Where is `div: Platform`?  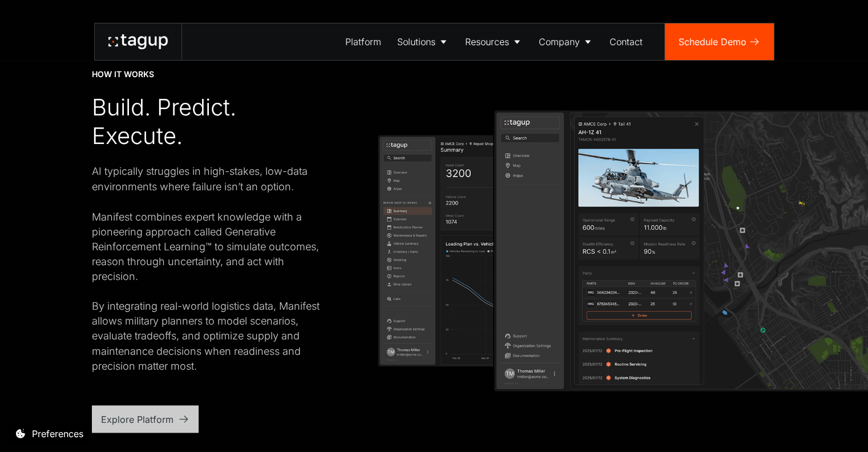
div: Platform is located at coordinates (363, 42).